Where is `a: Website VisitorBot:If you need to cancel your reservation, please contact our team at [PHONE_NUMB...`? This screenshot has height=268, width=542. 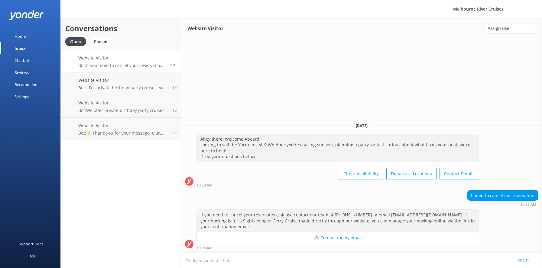 a: Website VisitorBot:If you need to cancel your reservation, please contact our team at [PHONE_NUMB... is located at coordinates (121, 61).